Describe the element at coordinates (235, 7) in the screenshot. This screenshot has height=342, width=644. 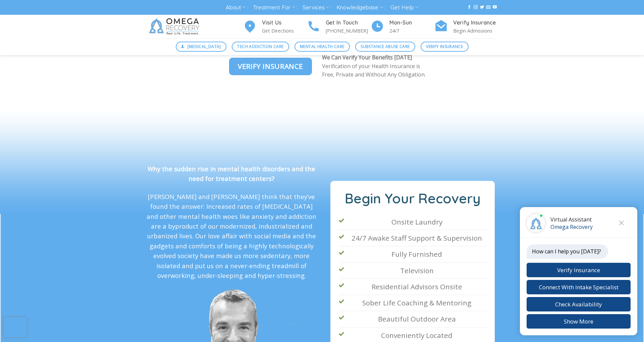
I see `a: About` at that location.